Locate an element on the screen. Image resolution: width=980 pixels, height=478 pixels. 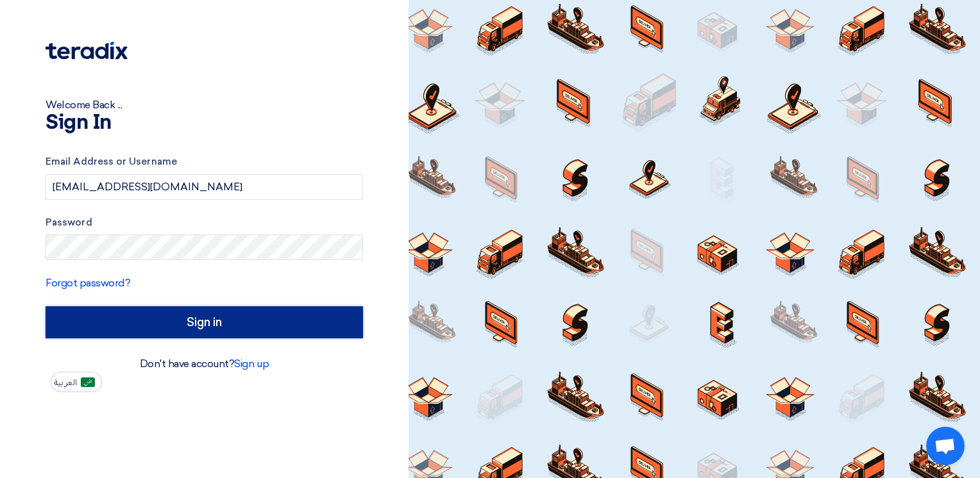
input: Enter your business email or username is located at coordinates (204, 187).